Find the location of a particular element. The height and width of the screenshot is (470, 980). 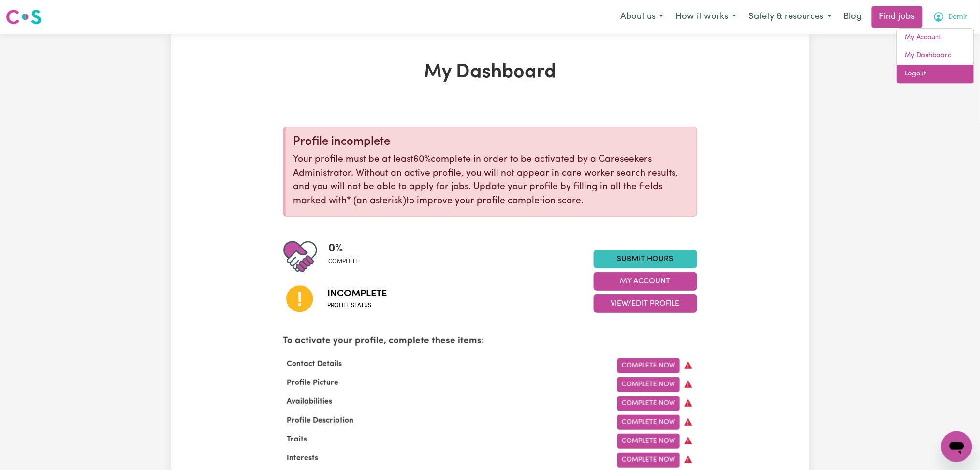

span: Incomplete is located at coordinates (357, 294).